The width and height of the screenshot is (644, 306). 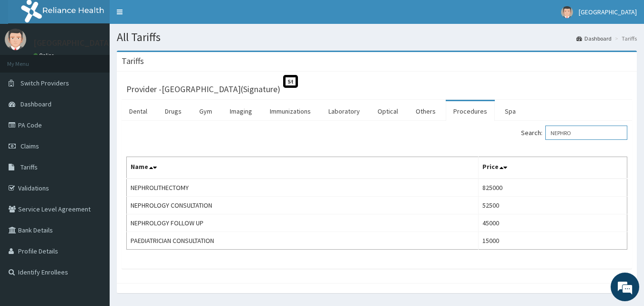 I want to click on span: Tariffs, so click(x=29, y=167).